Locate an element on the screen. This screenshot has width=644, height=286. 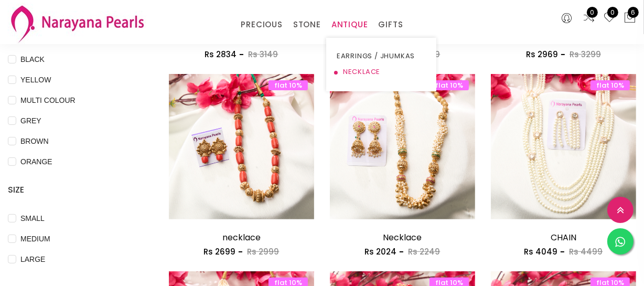
span: BLACK is located at coordinates (32, 59).